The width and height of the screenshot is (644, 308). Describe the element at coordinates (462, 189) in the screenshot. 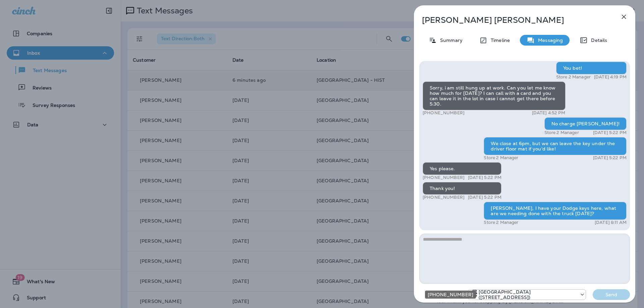

I see `div: Thank you!` at that location.